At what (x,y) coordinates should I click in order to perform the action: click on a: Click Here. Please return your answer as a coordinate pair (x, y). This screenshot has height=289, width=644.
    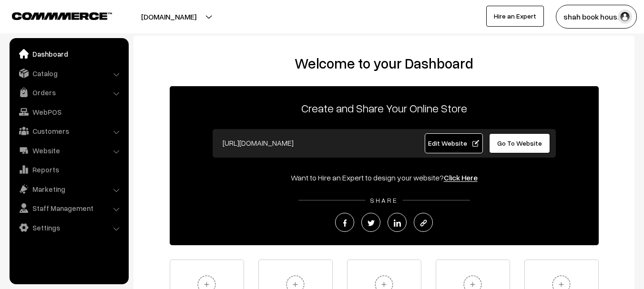
    Looking at the image, I should click on (460, 178).